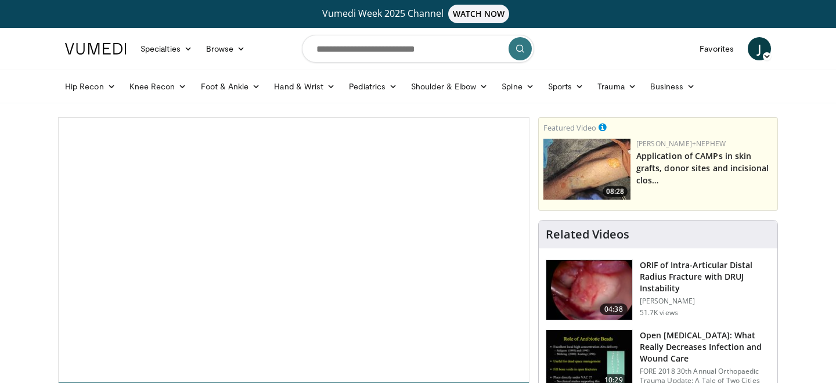 This screenshot has height=383, width=836. What do you see at coordinates (588, 235) in the screenshot?
I see `h4: Related Videos` at bounding box center [588, 235].